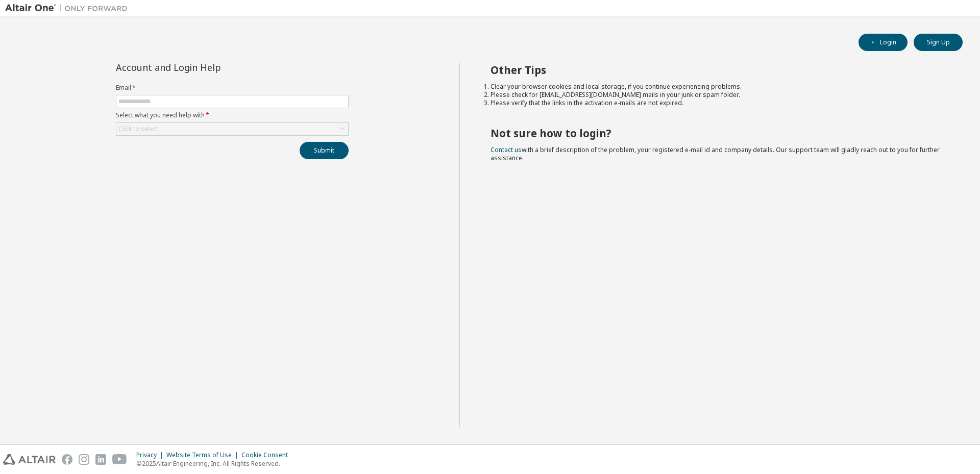 Image resolution: width=980 pixels, height=474 pixels. Describe the element at coordinates (324, 151) in the screenshot. I see `button: Submit` at that location.